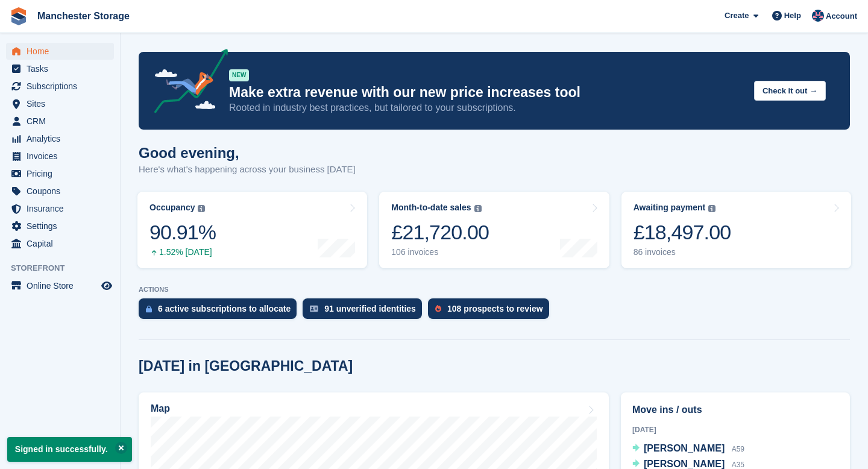  What do you see at coordinates (83, 16) in the screenshot?
I see `a: Manchester Storage` at bounding box center [83, 16].